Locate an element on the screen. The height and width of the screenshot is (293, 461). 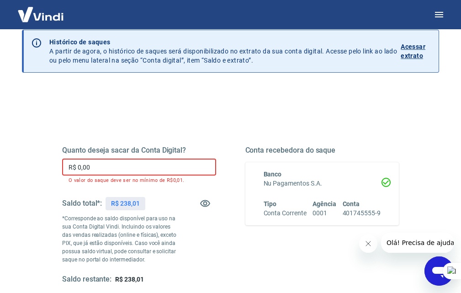
a: Acessar extrato is located at coordinates (416, 51).